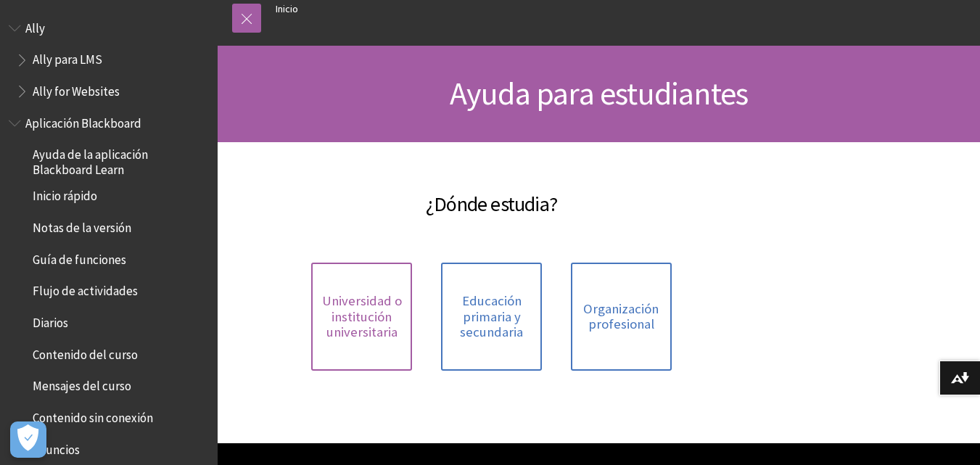 The width and height of the screenshot is (980, 465). What do you see at coordinates (67, 57) in the screenshot?
I see `span: Ally para LMS` at bounding box center [67, 57].